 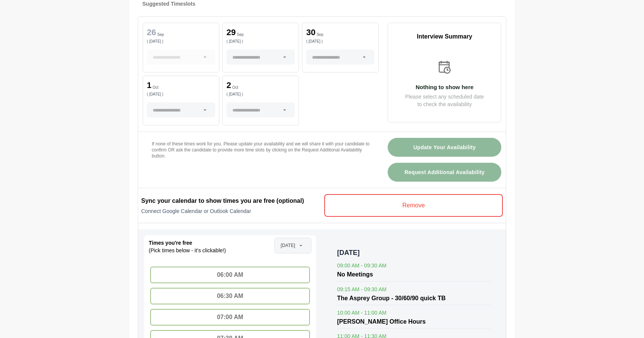 What do you see at coordinates (444, 36) in the screenshot?
I see `p: Interview Summary` at bounding box center [444, 36].